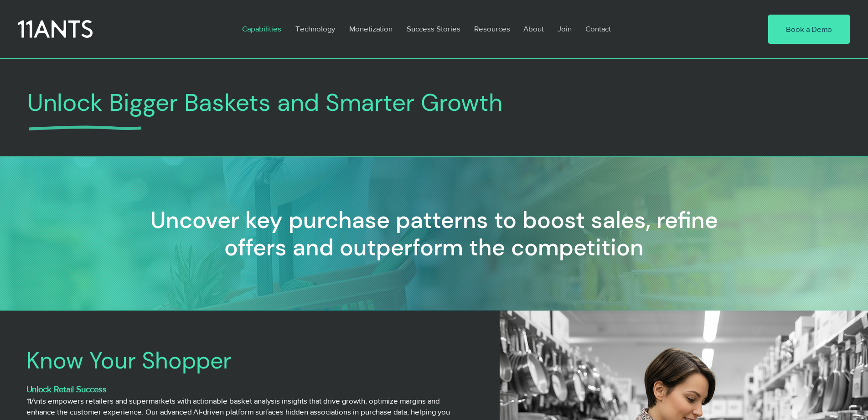  Describe the element at coordinates (262, 29) in the screenshot. I see `p: Capabilities` at that location.